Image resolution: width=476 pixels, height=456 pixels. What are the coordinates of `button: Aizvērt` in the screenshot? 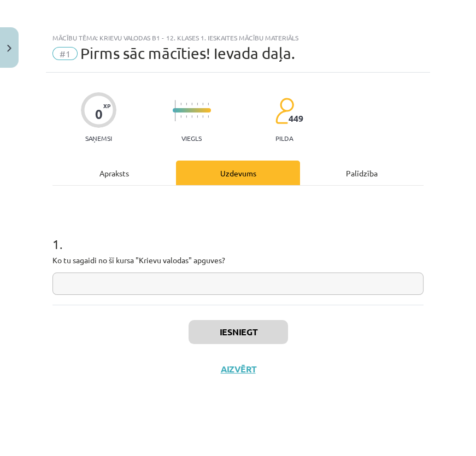 It's located at (238, 369).